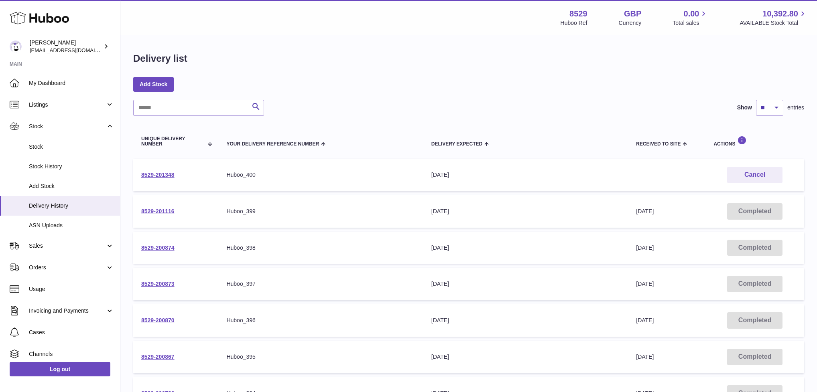 Image resolution: width=817 pixels, height=392 pixels. What do you see at coordinates (773, 23) in the screenshot?
I see `span: AVAILABLE Stock Total` at bounding box center [773, 23].